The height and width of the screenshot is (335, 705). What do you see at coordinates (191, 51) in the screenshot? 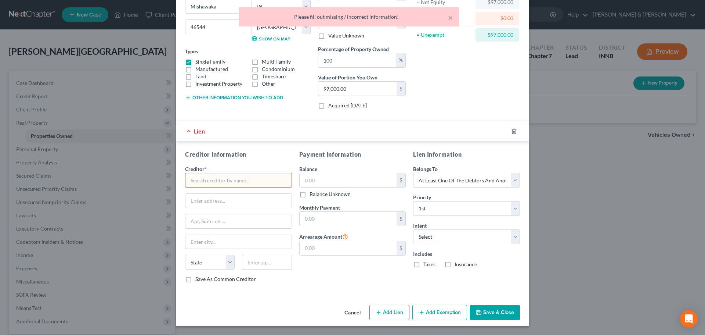
I see `label: Types` at bounding box center [191, 51].